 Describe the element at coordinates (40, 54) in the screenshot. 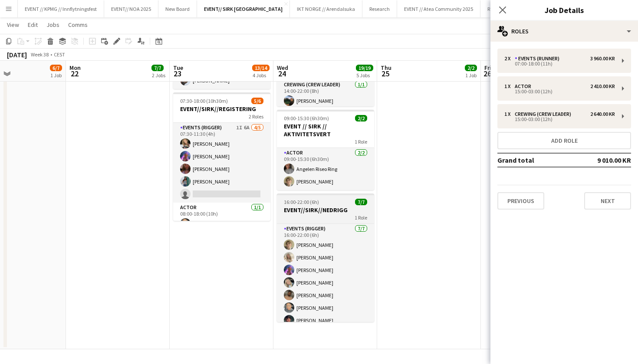

I see `span: Week 38` at that location.